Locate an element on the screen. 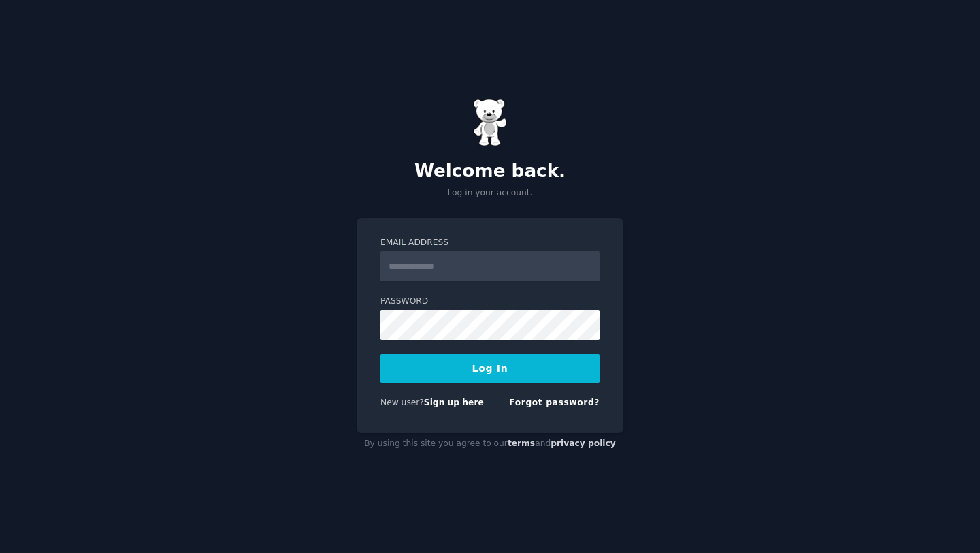  a: Sign up here is located at coordinates (454, 403).